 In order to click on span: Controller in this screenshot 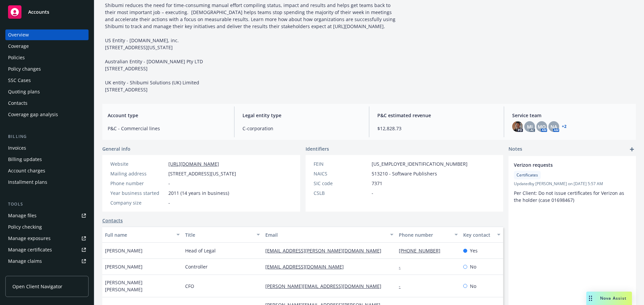, I will do `click(196, 267)`.